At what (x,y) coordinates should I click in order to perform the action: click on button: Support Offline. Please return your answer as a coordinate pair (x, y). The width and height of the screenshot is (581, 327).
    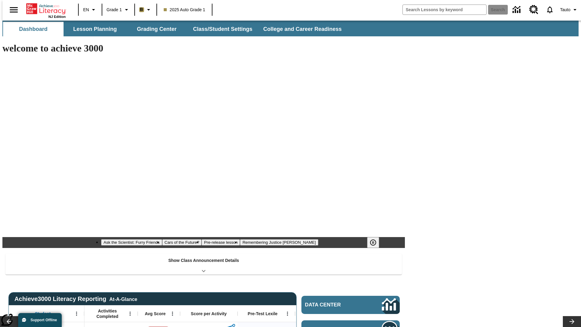
    Looking at the image, I should click on (40, 320).